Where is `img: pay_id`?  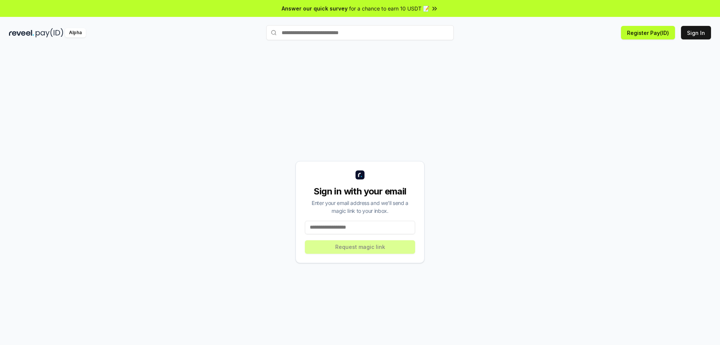
img: pay_id is located at coordinates (49, 33).